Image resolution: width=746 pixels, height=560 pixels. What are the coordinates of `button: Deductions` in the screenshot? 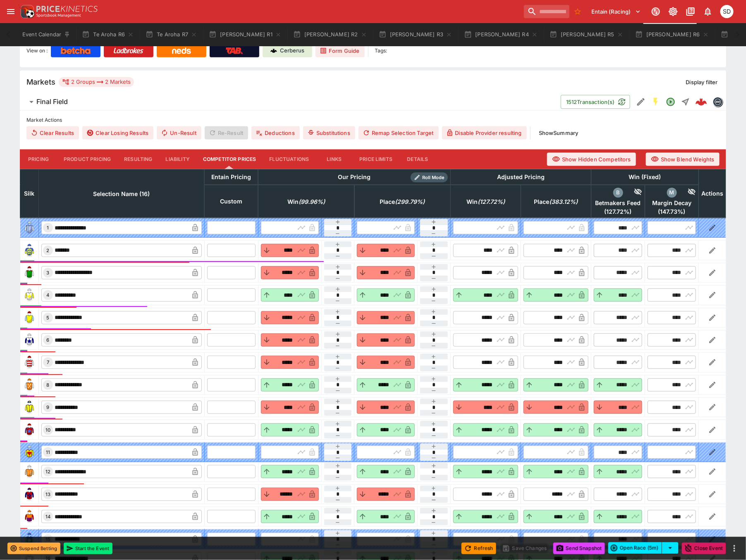 It's located at (275, 133).